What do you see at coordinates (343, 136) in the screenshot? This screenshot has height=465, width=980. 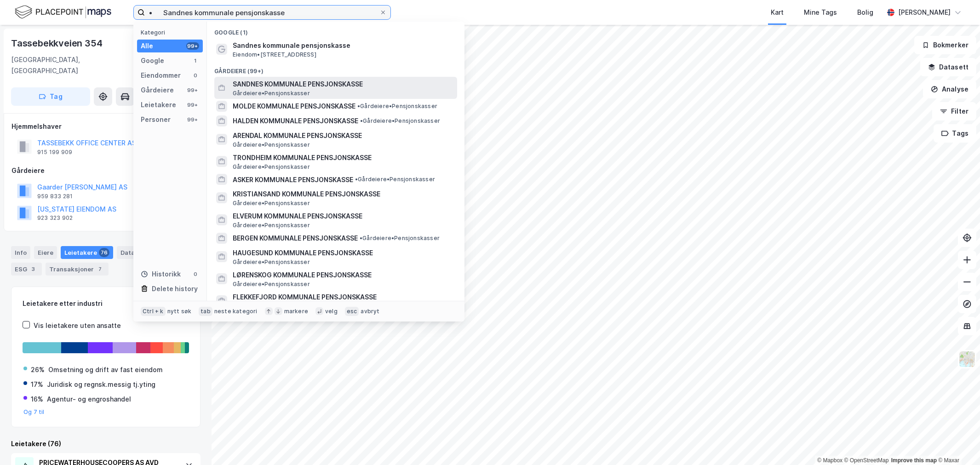 I see `span: ARENDAL KOMMUNALE PENSJONSKASSE` at bounding box center [343, 136].